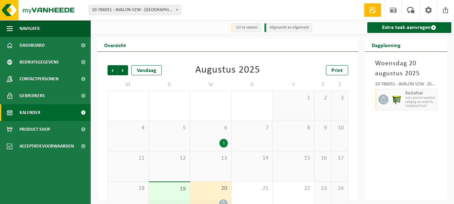 The height and width of the screenshot is (204, 454). I want to click on span: 12, so click(169, 158).